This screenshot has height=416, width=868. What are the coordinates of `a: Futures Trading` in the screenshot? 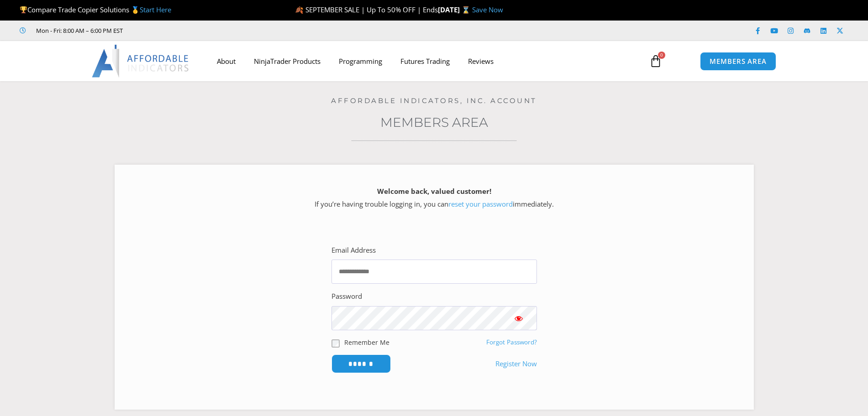 It's located at (425, 61).